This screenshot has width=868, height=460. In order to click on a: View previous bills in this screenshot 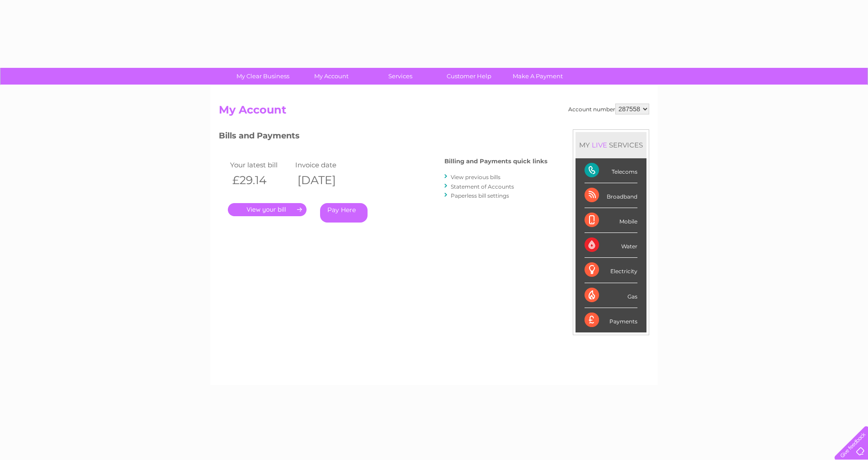, I will do `click(475, 177)`.